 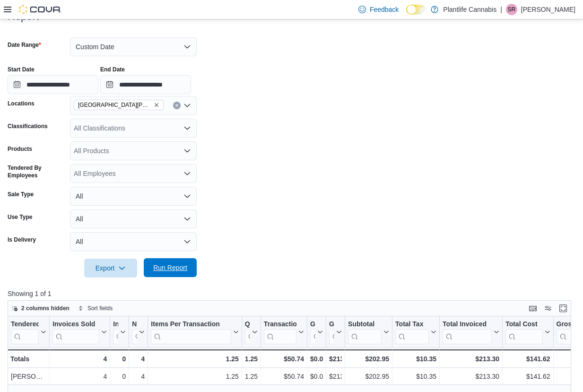 I want to click on div: Gift Card Sales, so click(x=313, y=332).